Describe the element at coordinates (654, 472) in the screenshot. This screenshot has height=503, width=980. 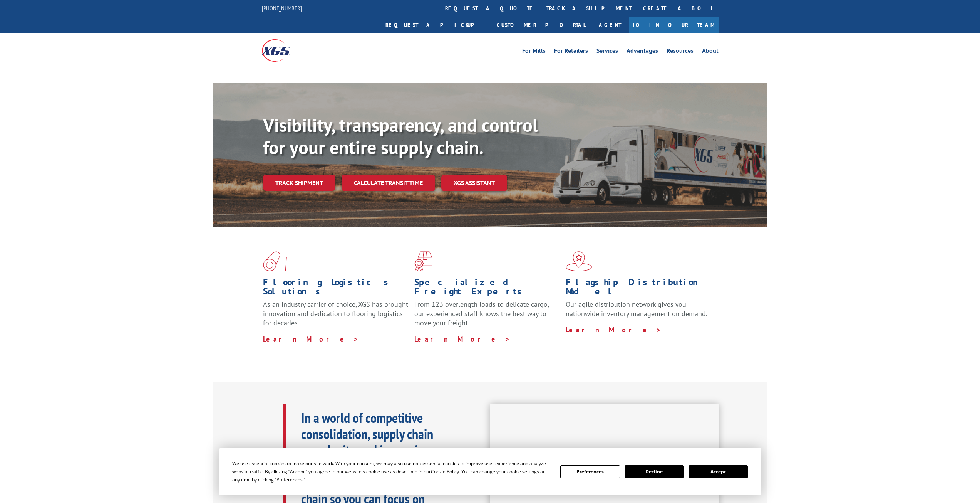
I see `button: Decline` at that location.